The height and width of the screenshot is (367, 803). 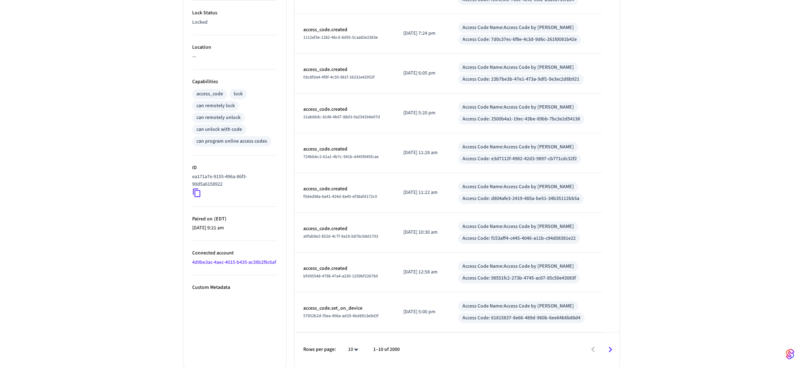 What do you see at coordinates (218, 118) in the screenshot?
I see `div: can remotely unlock` at bounding box center [218, 118].